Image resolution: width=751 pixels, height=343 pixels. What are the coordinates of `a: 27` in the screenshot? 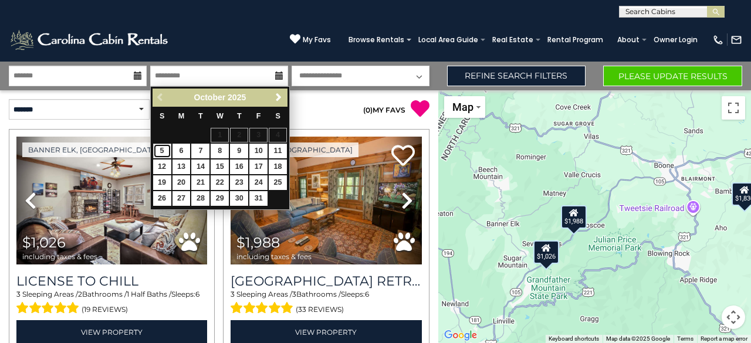 It's located at (181, 198).